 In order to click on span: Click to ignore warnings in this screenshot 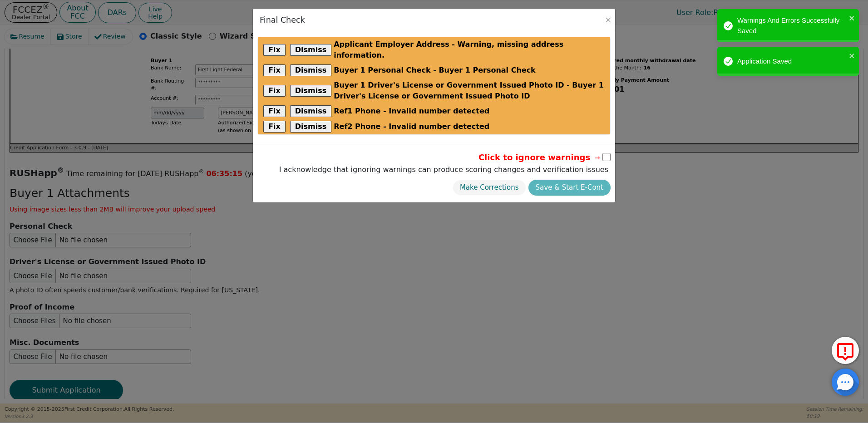, I will do `click(540, 157)`.